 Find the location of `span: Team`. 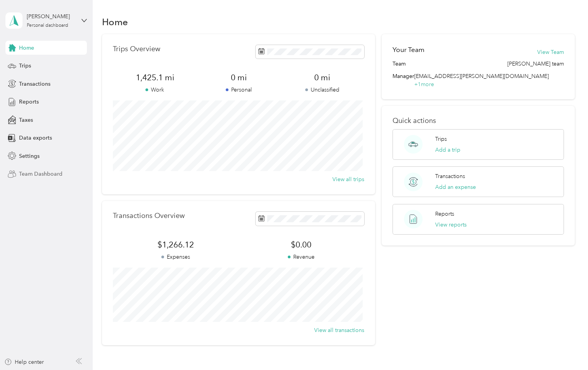

span: Team is located at coordinates (399, 64).